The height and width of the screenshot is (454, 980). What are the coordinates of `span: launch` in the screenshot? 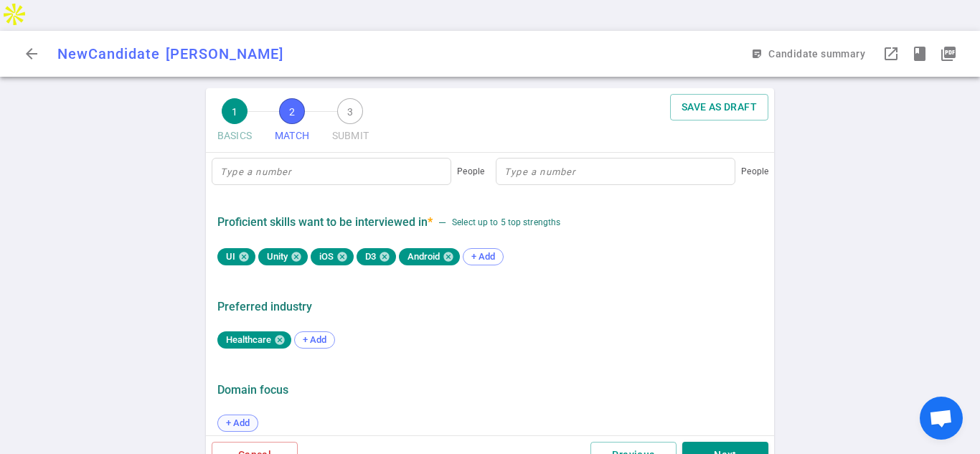 It's located at (891, 54).